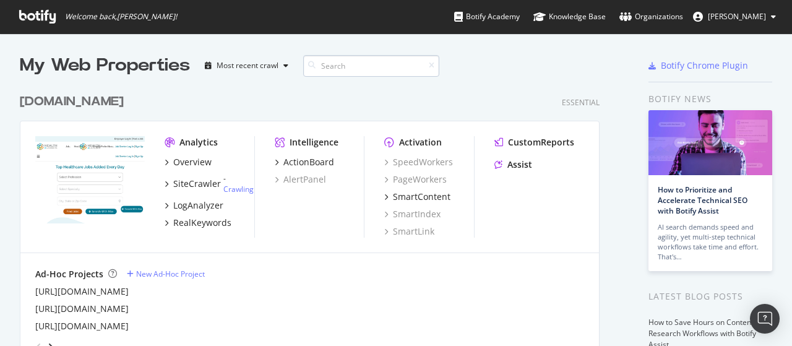  What do you see at coordinates (371, 66) in the screenshot?
I see `input: Search` at bounding box center [371, 66].